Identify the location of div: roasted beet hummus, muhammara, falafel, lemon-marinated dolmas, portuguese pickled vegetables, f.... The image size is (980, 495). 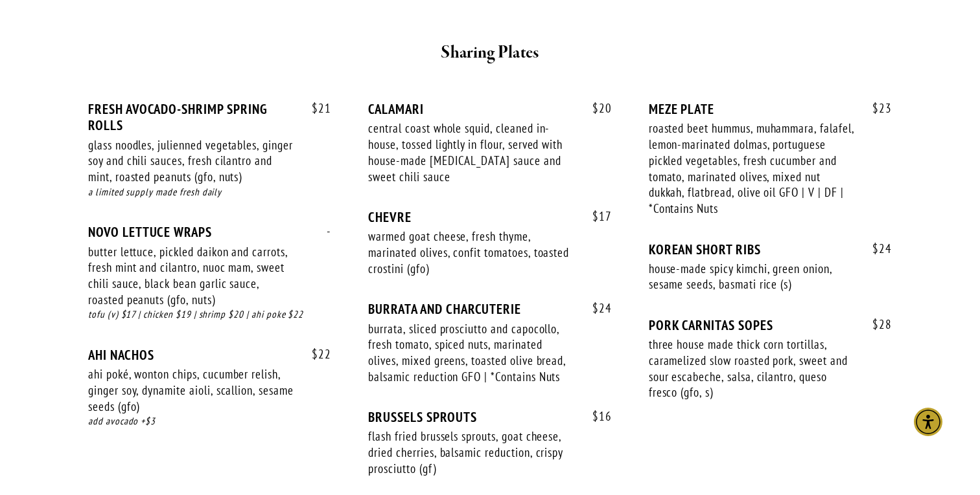
(752, 168).